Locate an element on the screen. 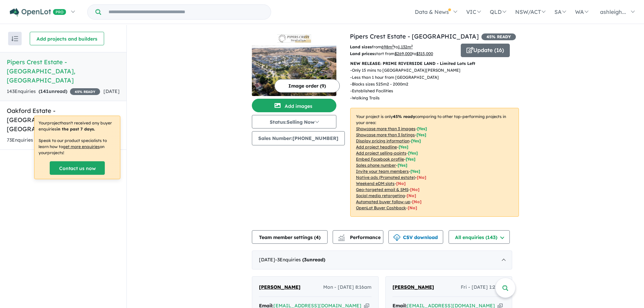 This screenshot has height=308, width=644. u: Embed Facebook profile is located at coordinates (380, 159).